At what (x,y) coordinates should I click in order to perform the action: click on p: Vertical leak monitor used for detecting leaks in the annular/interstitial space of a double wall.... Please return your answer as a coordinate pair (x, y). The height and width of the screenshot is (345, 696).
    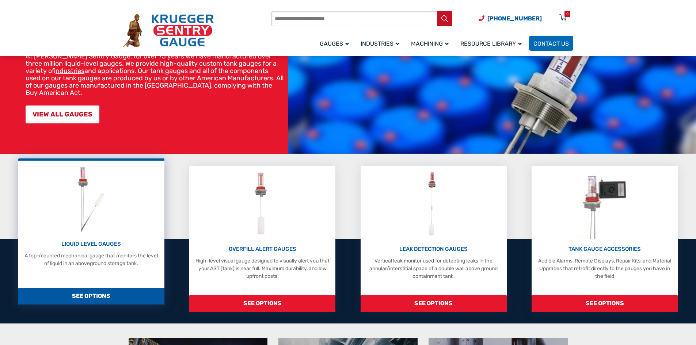
    Looking at the image, I should click on (433, 268).